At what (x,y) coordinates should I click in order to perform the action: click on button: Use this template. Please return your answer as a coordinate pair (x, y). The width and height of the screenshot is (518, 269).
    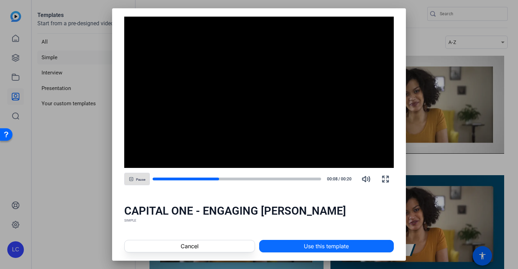
    Looking at the image, I should click on (327, 246).